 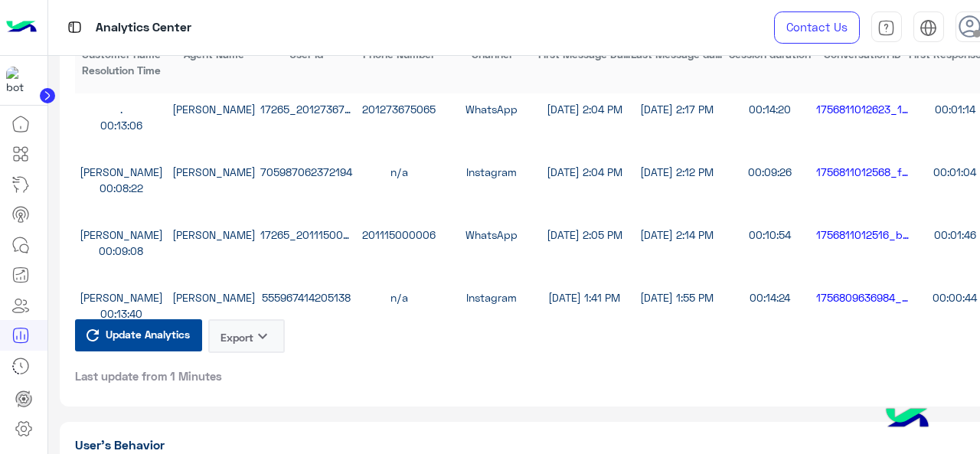 What do you see at coordinates (148, 333) in the screenshot?
I see `span: Update Analytics` at bounding box center [148, 333].